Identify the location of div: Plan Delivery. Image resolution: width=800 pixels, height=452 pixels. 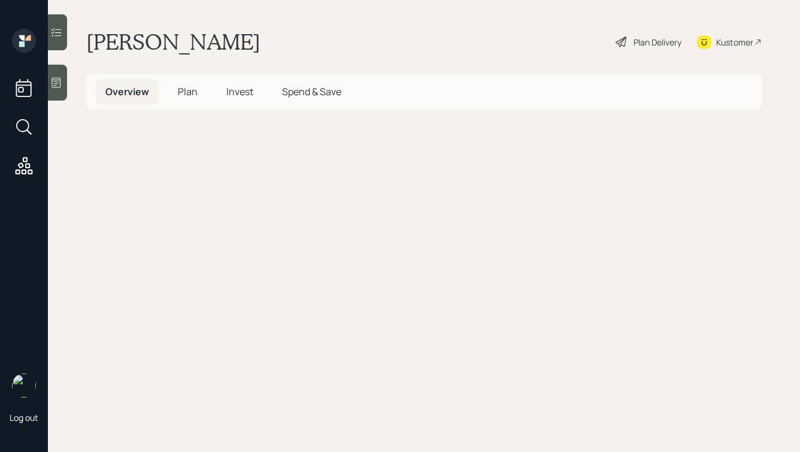
(658, 42).